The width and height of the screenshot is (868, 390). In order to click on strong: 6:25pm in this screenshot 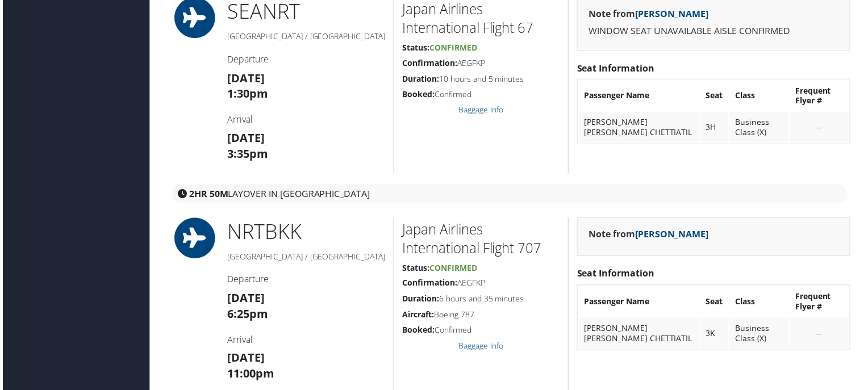, I will do `click(247, 315)`.